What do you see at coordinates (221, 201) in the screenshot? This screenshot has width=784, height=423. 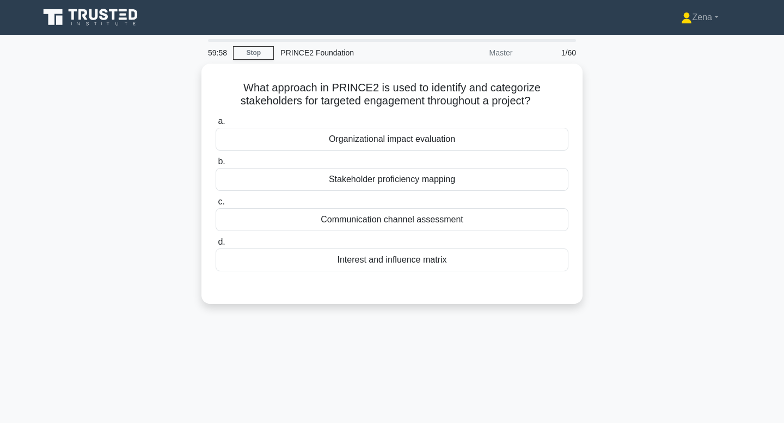 I see `span: c.` at bounding box center [221, 201].